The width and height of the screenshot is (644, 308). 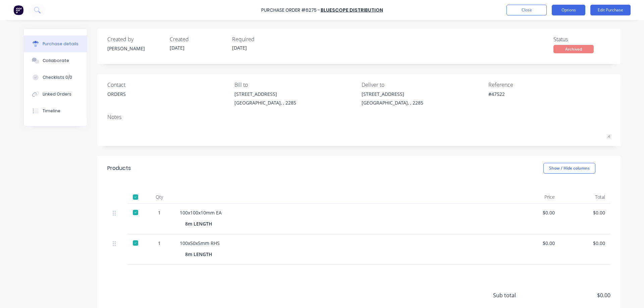 What do you see at coordinates (260, 39) in the screenshot?
I see `div: Required` at bounding box center [260, 39].